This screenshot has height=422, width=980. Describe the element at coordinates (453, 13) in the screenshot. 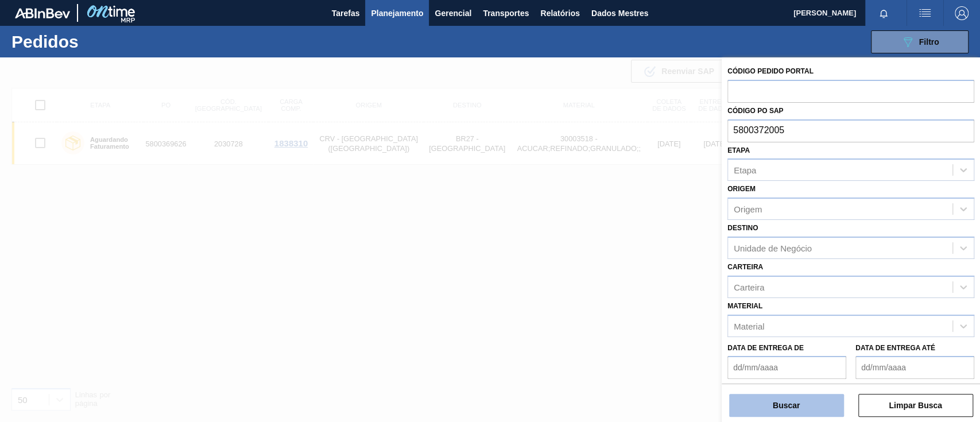

I see `font: Gerencial` at that location.